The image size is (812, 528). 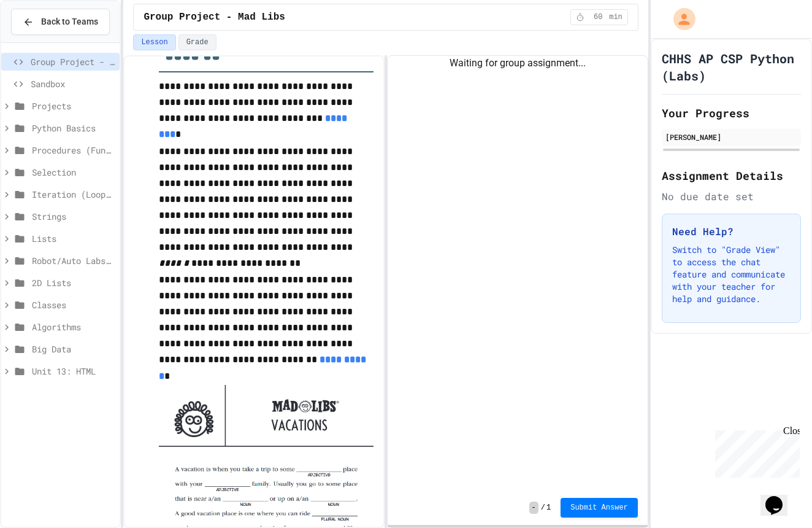 I want to click on span: Back to Teams, so click(x=69, y=21).